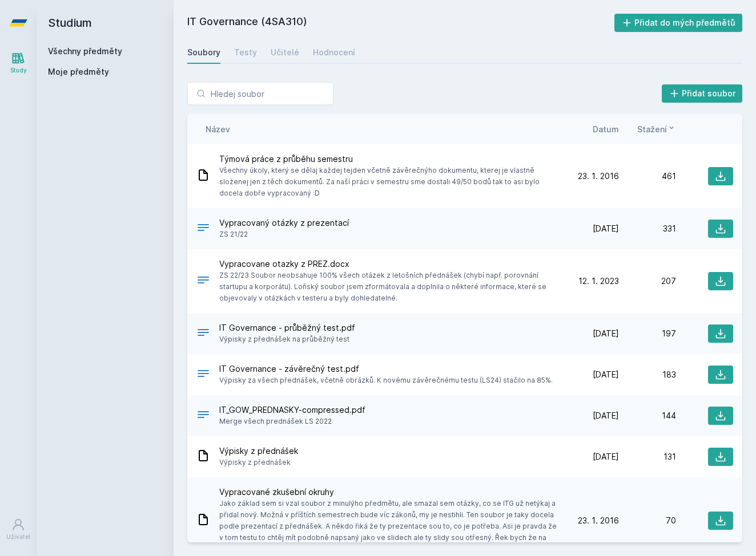 The width and height of the screenshot is (756, 556). Describe the element at coordinates (204, 52) in the screenshot. I see `div: Soubory` at that location.